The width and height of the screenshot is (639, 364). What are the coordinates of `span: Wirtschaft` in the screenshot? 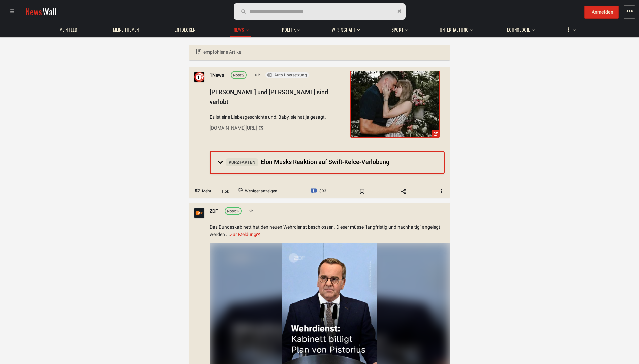 It's located at (344, 30).